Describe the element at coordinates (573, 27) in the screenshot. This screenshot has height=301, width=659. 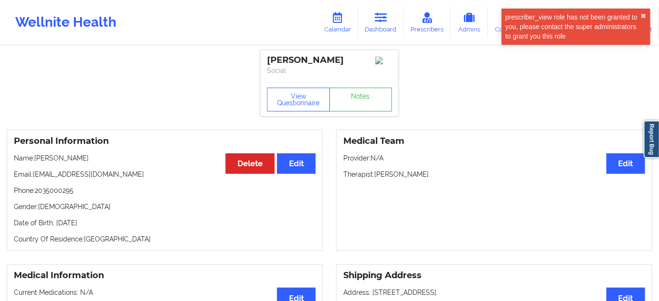
I see `div: prescriber_view role has not been granted to you, please contact the super administrators to gran...` at that location.